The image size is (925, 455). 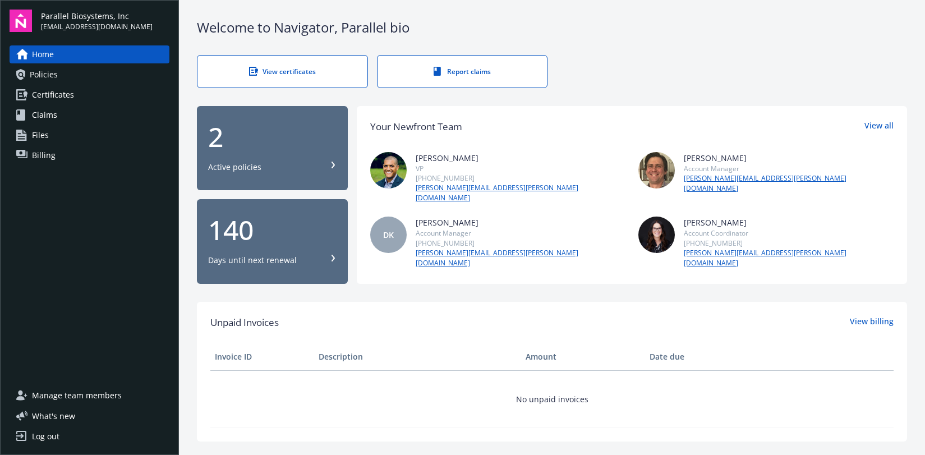 I want to click on span: Policies, so click(x=44, y=75).